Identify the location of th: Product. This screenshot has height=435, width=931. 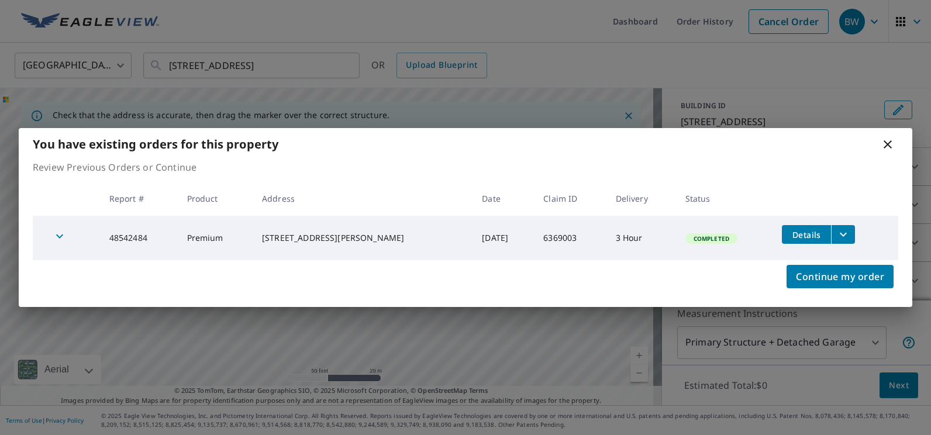
(215, 198).